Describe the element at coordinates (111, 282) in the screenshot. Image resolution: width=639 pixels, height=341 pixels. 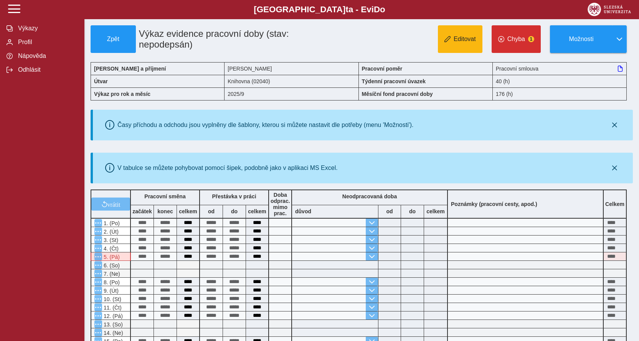
I see `span: 8. (Po)` at that location.